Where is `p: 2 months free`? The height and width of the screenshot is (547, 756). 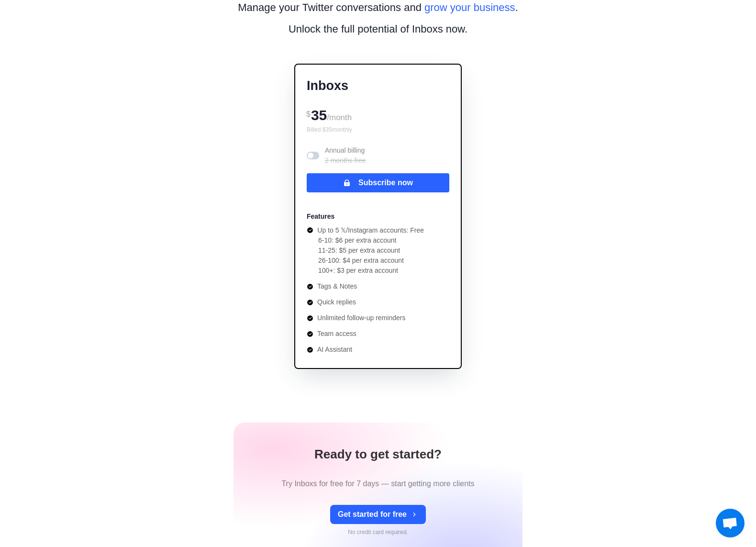
p: 2 months free is located at coordinates (345, 160).